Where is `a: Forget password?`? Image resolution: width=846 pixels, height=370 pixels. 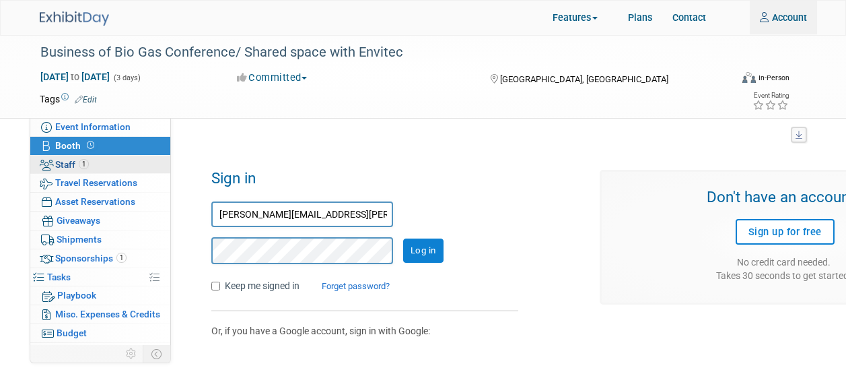
a: Forget password? is located at coordinates (345, 285).